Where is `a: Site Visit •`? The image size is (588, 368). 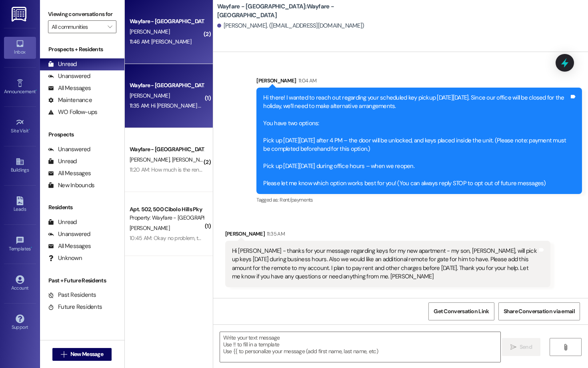 a: Site Visit • is located at coordinates (20, 127).